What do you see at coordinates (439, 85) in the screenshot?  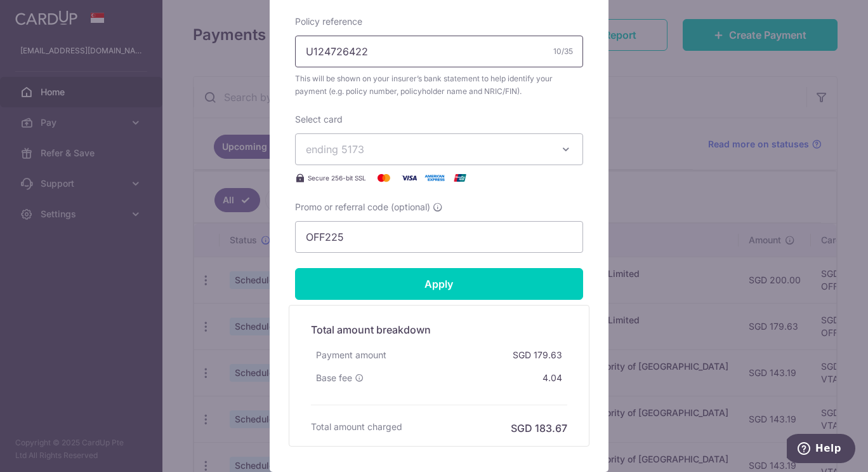 I see `span: This will be shown on your insurer’s bank statement to help identify your payment (e.g. policy nu...` at bounding box center [439, 85].